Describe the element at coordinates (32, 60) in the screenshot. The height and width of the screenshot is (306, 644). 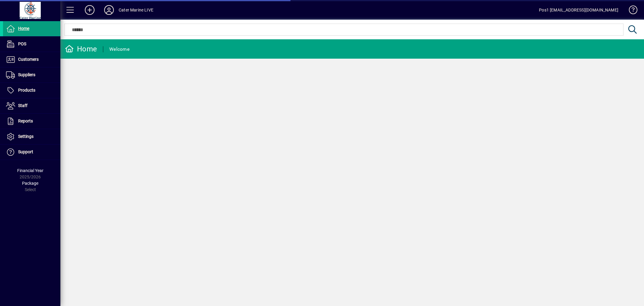
I see `a: Customers` at that location.